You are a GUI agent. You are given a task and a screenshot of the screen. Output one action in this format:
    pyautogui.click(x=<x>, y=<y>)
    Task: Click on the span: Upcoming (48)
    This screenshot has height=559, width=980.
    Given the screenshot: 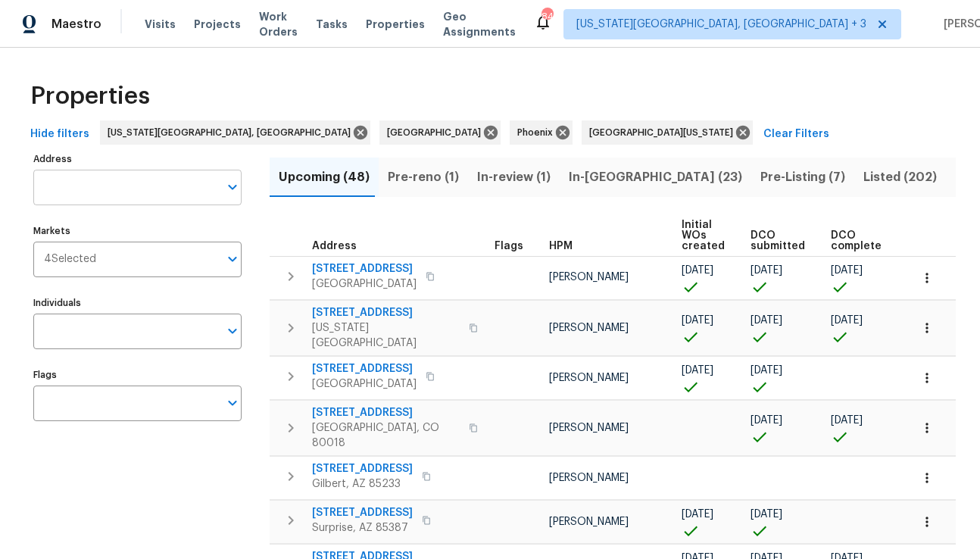 What is the action you would take?
    pyautogui.click(x=324, y=178)
    